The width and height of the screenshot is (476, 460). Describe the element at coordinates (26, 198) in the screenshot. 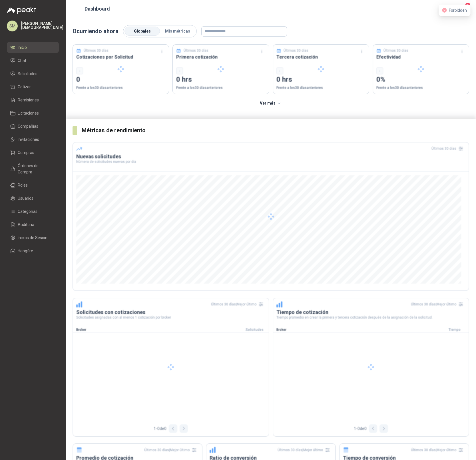

I see `span: Usuarios` at that location.